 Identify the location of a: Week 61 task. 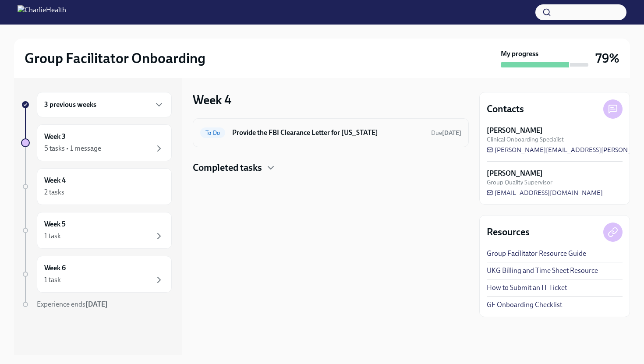
(97, 274).